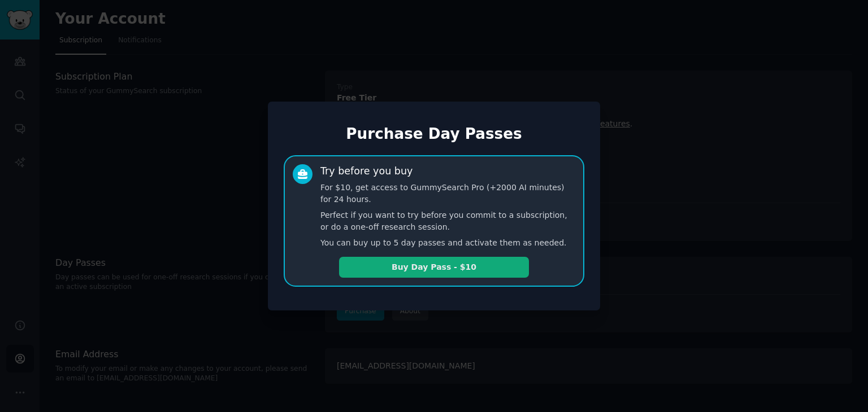 The height and width of the screenshot is (412, 868). Describe the element at coordinates (447, 193) in the screenshot. I see `p: For $10, get access to GummySearch Pro (+2000 AI minutes) for 24 hours.` at that location.